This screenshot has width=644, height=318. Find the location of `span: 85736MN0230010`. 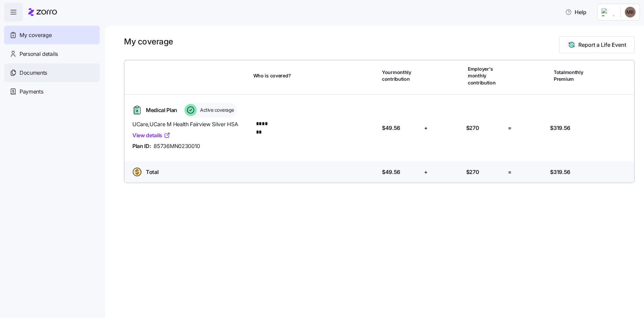

span: 85736MN0230010 is located at coordinates (177, 146).